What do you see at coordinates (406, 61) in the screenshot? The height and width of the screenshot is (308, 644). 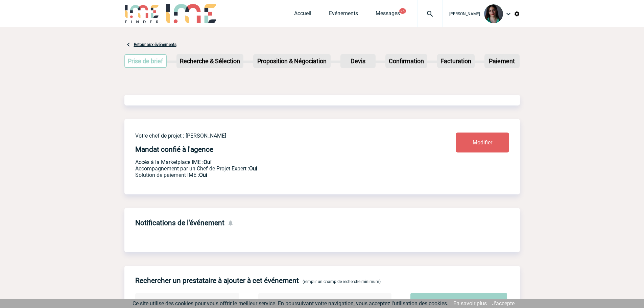 I see `p: Confirmation` at bounding box center [406, 61].